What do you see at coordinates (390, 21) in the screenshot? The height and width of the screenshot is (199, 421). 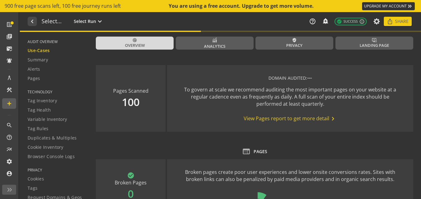 I see `mat-icon: ios_share` at bounding box center [390, 21].